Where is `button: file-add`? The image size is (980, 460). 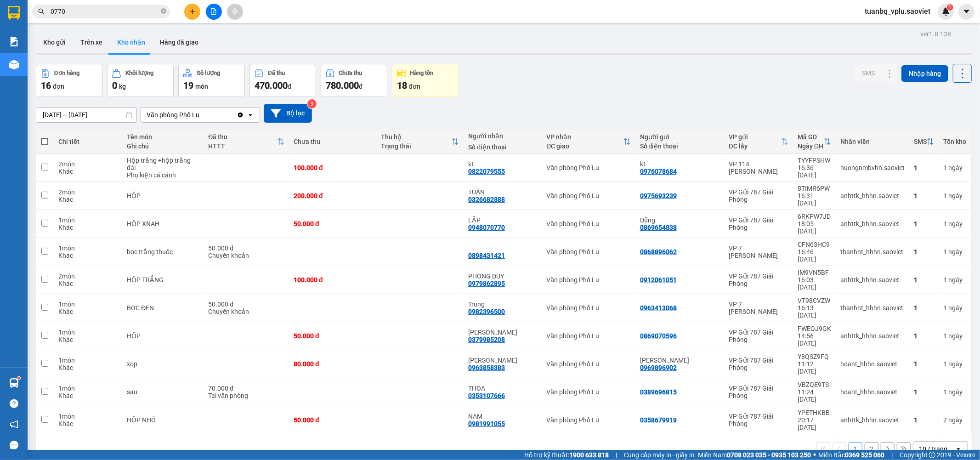 button: file-add is located at coordinates (214, 11).